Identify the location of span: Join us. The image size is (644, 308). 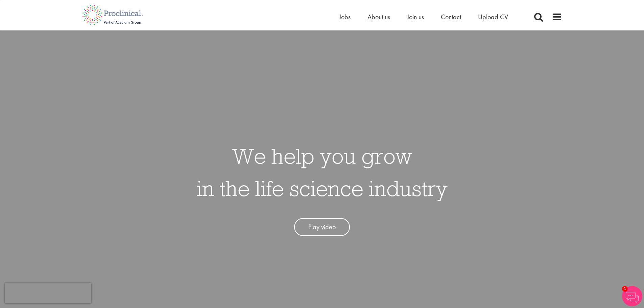
(415, 17).